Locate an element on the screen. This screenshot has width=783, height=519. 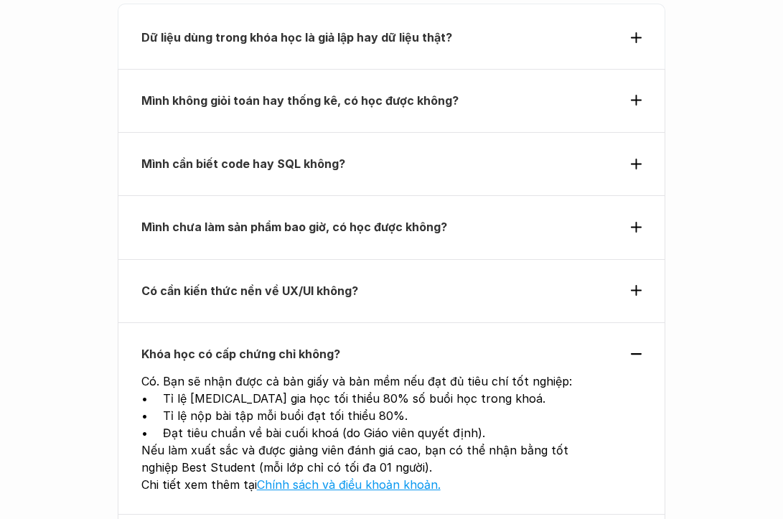
p: Tỉ lệ nộp bài tập mỗi buổi đạt tối thiểu 80%. is located at coordinates (380, 416).